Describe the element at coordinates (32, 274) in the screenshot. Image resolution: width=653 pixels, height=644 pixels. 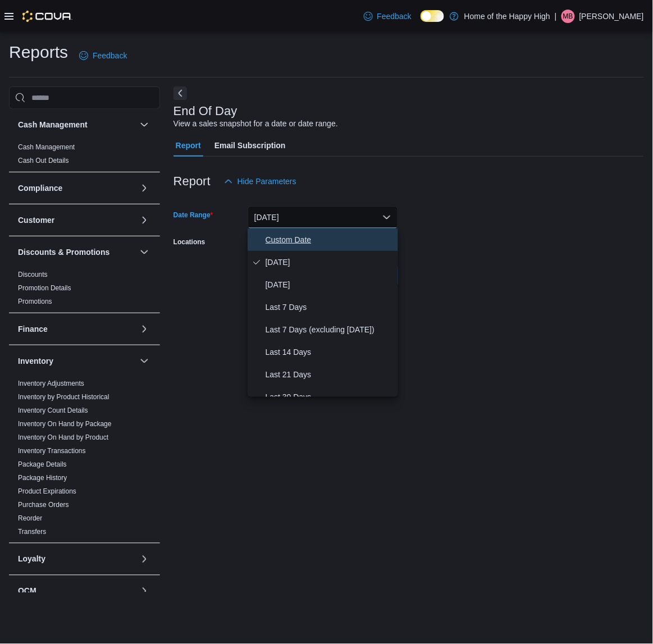
I see `span: Discounts` at that location.